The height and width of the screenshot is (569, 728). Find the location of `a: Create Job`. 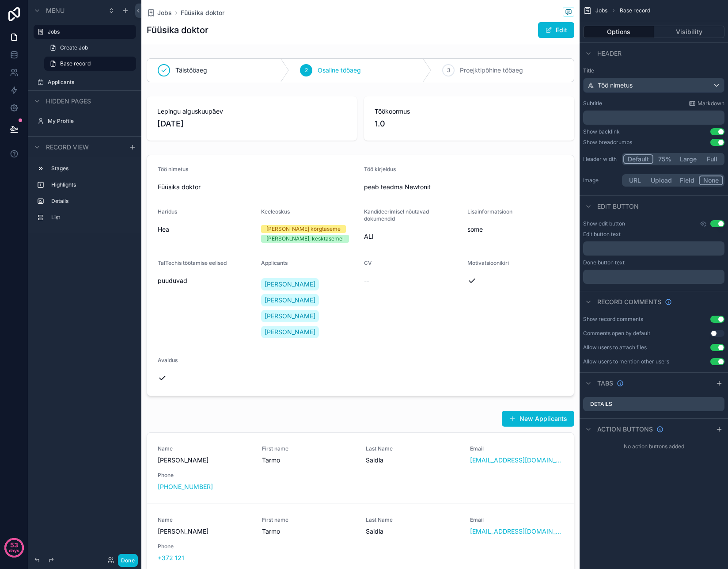

a: Create Job is located at coordinates (90, 48).